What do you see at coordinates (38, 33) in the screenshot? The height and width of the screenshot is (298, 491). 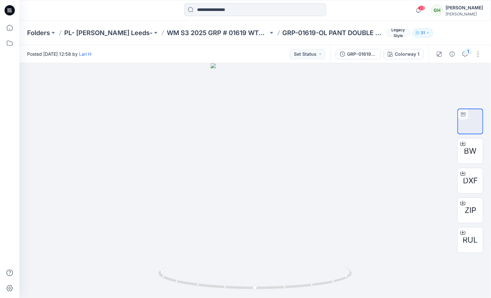 I see `p: Folders` at bounding box center [38, 33].